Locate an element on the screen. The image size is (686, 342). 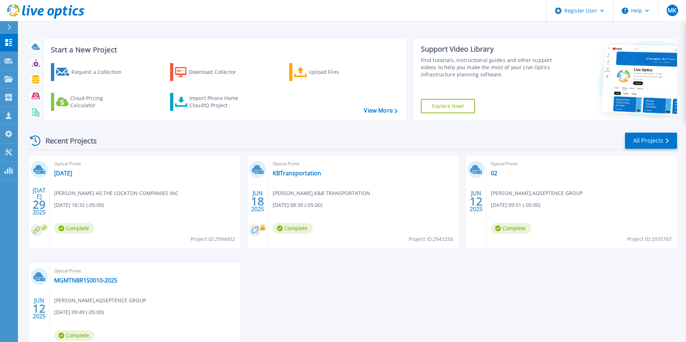
span: Project ID: 2994902 is located at coordinates (213, 239).